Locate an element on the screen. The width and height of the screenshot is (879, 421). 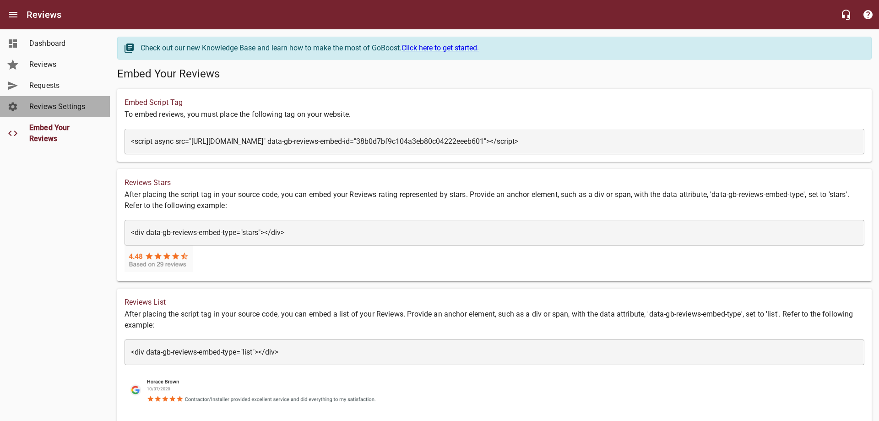
span: Requests is located at coordinates (64, 86).